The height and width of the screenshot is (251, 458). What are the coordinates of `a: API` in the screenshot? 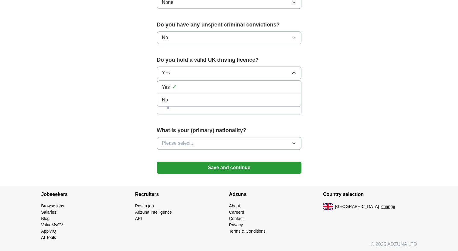 It's located at (139, 219).